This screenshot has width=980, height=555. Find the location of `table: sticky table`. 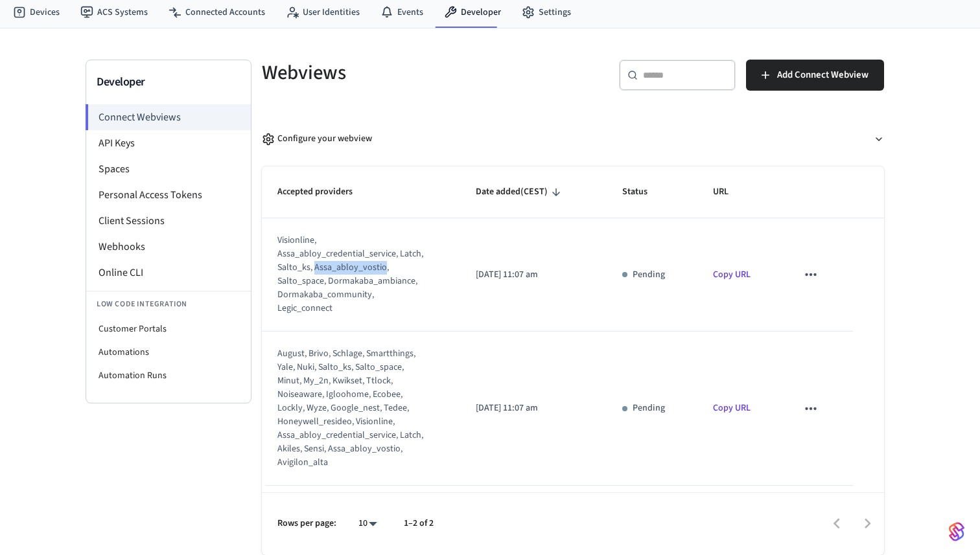

table: sticky table is located at coordinates (573, 326).